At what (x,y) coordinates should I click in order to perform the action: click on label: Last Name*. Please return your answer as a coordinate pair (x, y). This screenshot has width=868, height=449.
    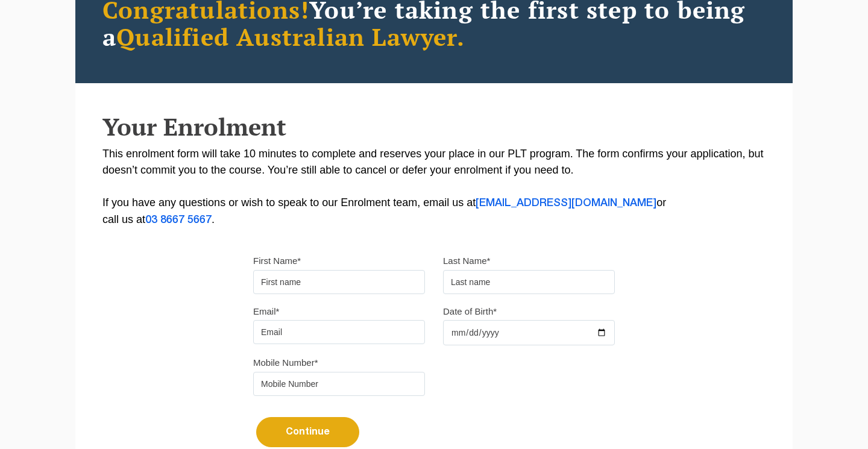
    Looking at the image, I should click on (467, 261).